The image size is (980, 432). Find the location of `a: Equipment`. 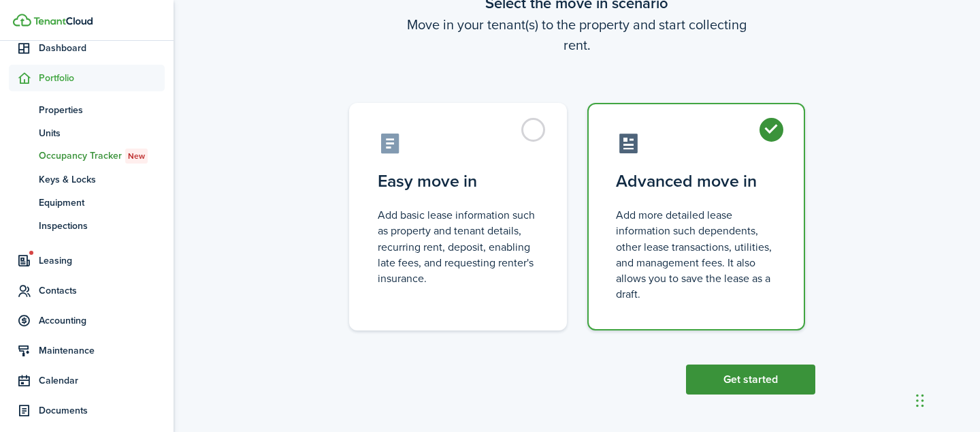

a: Equipment is located at coordinates (86, 202).